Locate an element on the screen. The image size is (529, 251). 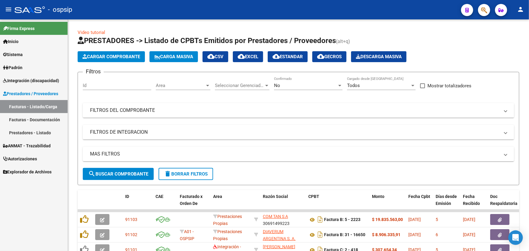
span: A01 - OSPSIP is located at coordinates (187, 235).